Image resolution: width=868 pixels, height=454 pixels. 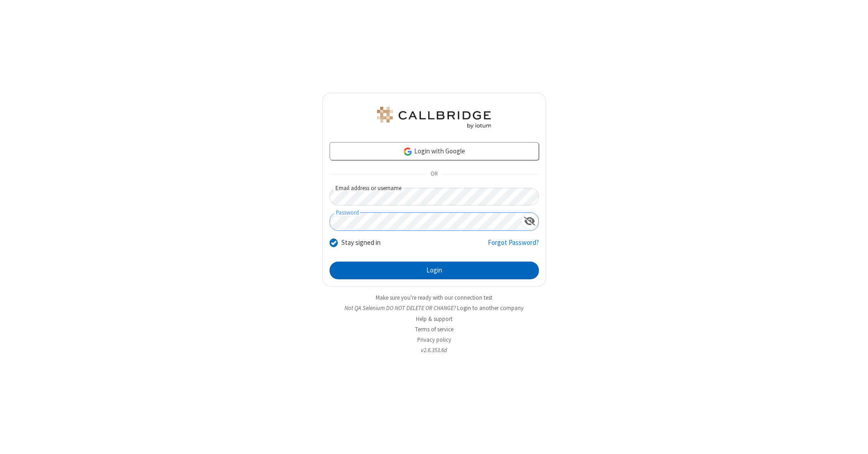 I want to click on li: v2.6.353.6d, so click(x=434, y=349).